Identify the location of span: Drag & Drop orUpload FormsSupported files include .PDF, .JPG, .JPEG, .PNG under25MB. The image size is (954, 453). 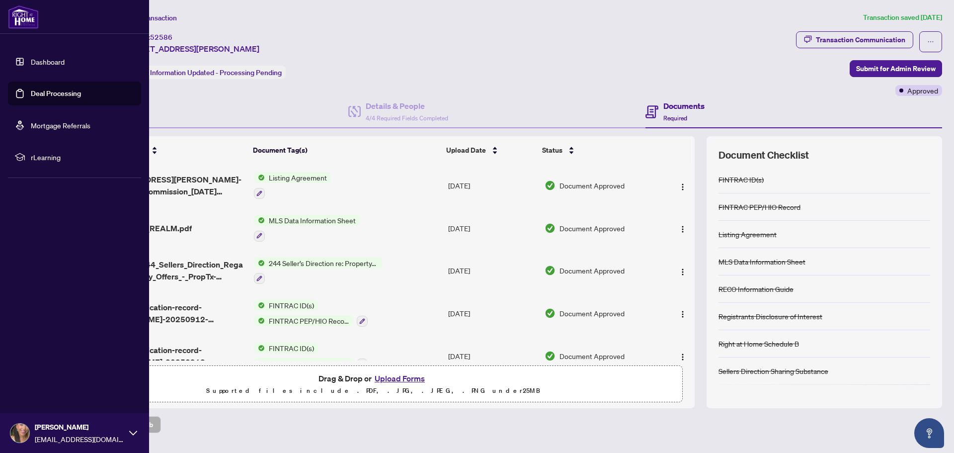
(373, 384).